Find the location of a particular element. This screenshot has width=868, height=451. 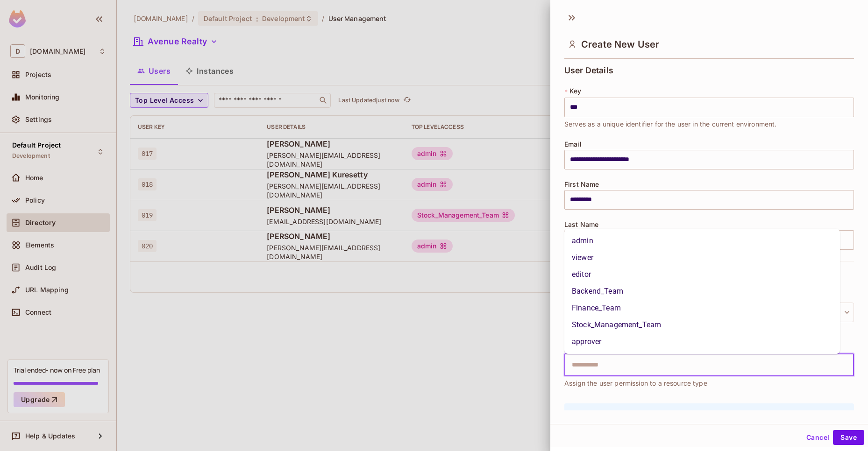

li: viewer is located at coordinates (702, 258).